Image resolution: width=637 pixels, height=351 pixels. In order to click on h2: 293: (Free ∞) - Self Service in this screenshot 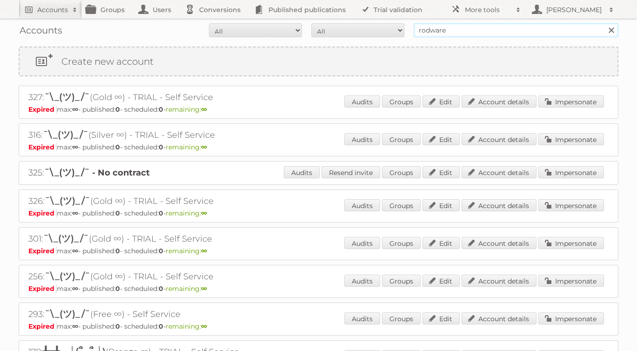, I will do `click(191, 314)`.